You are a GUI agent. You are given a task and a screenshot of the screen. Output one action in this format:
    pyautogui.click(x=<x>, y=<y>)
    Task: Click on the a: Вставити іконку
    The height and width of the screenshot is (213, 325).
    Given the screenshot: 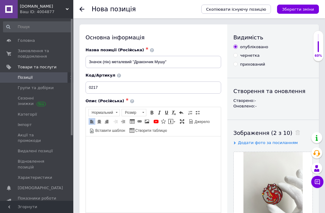 What is the action you would take?
    pyautogui.click(x=164, y=122)
    